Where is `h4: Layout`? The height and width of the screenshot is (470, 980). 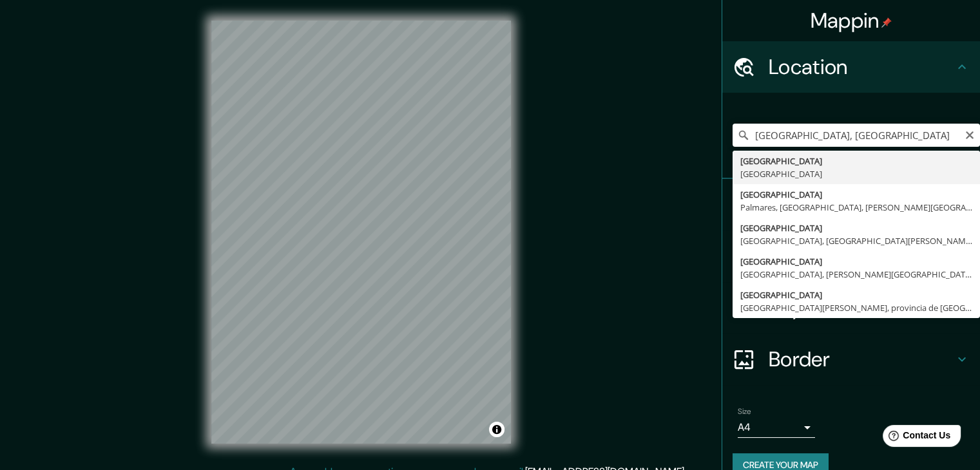 h4: Layout is located at coordinates (862, 308).